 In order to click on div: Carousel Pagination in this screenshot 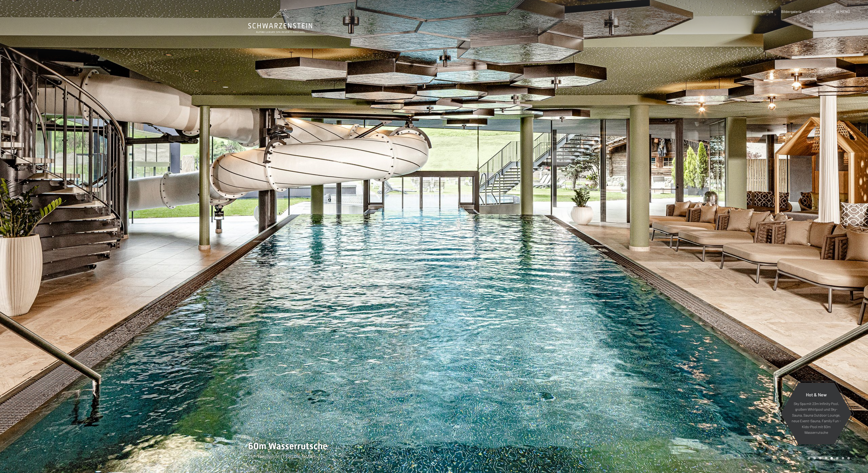, I will do `click(828, 458)`.